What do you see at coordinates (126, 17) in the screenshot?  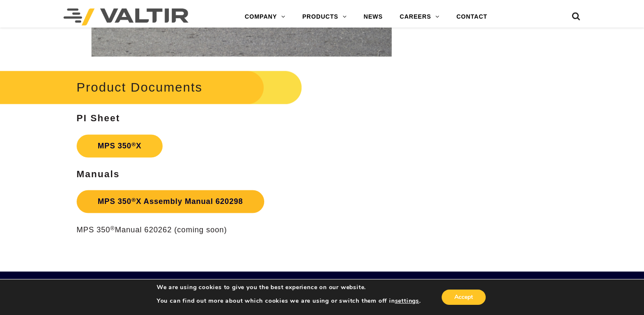 I see `img: Valtir` at bounding box center [126, 17].